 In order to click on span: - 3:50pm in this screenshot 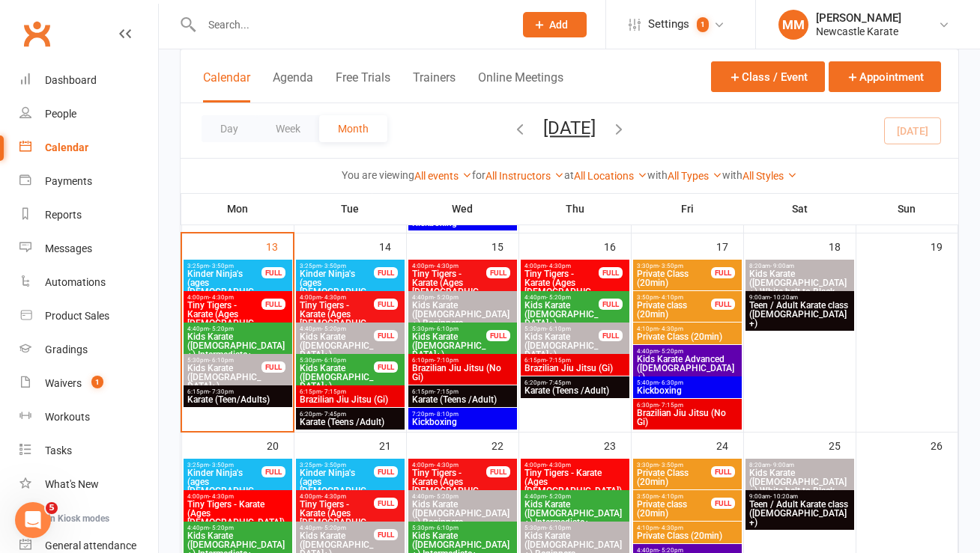, I will do `click(221, 465)`.